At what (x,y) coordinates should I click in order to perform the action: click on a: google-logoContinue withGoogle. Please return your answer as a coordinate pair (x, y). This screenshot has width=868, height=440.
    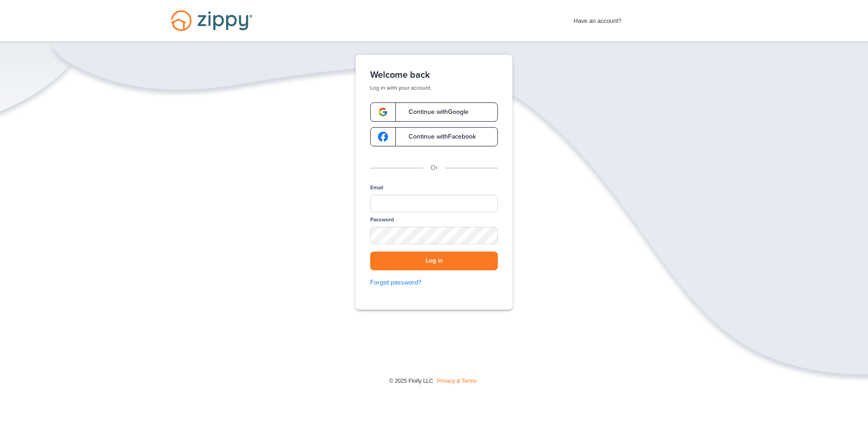
    Looking at the image, I should click on (434, 112).